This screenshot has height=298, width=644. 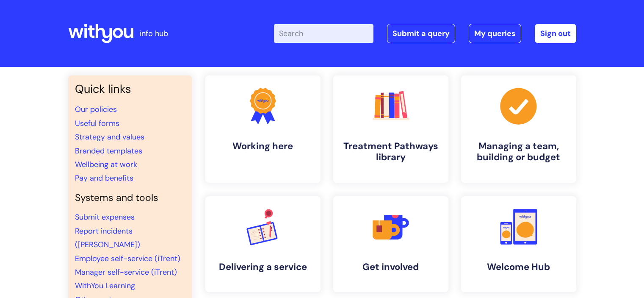 I want to click on a: Branded templates, so click(x=108, y=151).